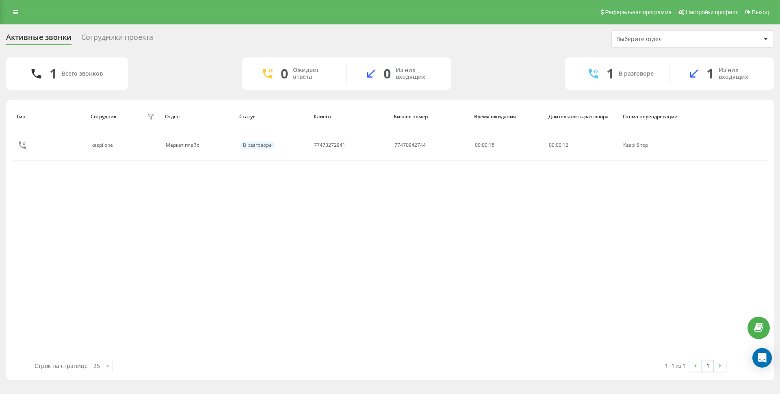 Image resolution: width=780 pixels, height=394 pixels. I want to click on div: Схема переадресации, so click(656, 117).